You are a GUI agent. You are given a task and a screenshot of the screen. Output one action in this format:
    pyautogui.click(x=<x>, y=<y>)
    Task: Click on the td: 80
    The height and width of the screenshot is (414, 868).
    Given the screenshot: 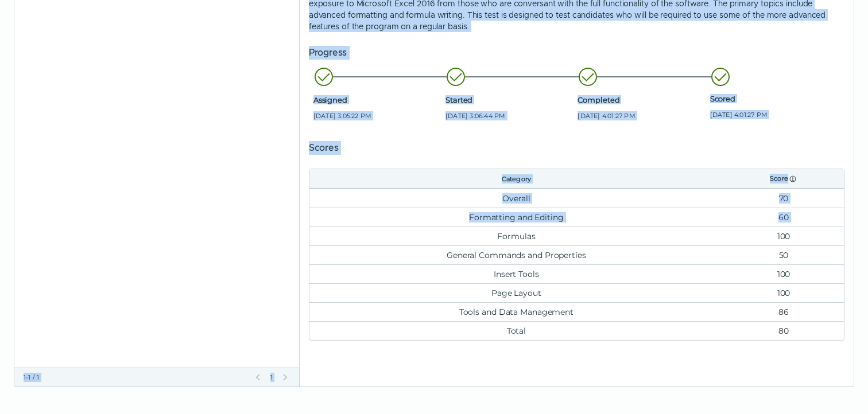 What is the action you would take?
    pyautogui.click(x=784, y=331)
    